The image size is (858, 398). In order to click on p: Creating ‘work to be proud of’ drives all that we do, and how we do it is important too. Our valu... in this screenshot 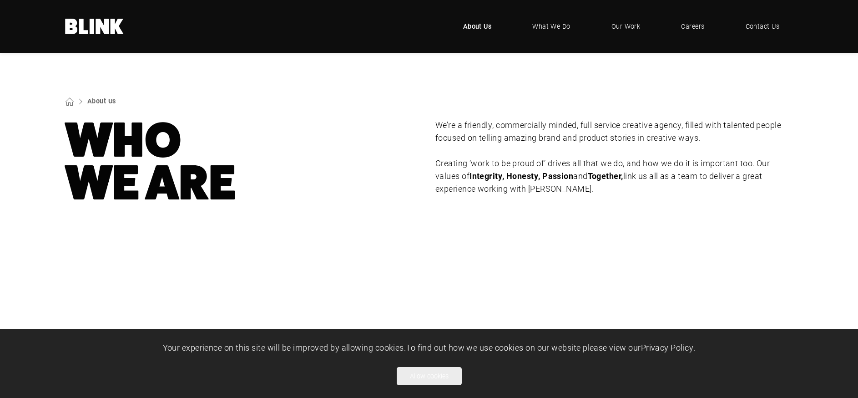, I will do `click(614, 176)`.